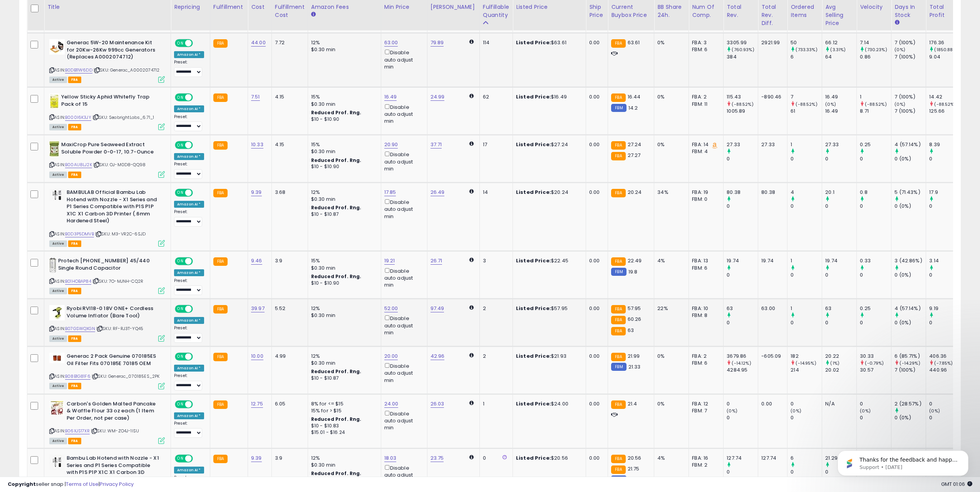 This screenshot has width=980, height=492. What do you see at coordinates (257, 145) in the screenshot?
I see `a: 10.33` at bounding box center [257, 145].